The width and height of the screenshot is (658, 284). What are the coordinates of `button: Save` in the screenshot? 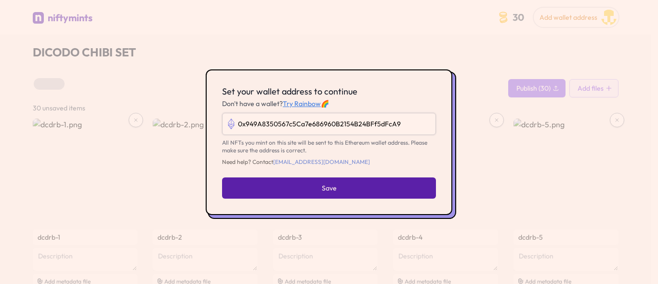 It's located at (329, 188).